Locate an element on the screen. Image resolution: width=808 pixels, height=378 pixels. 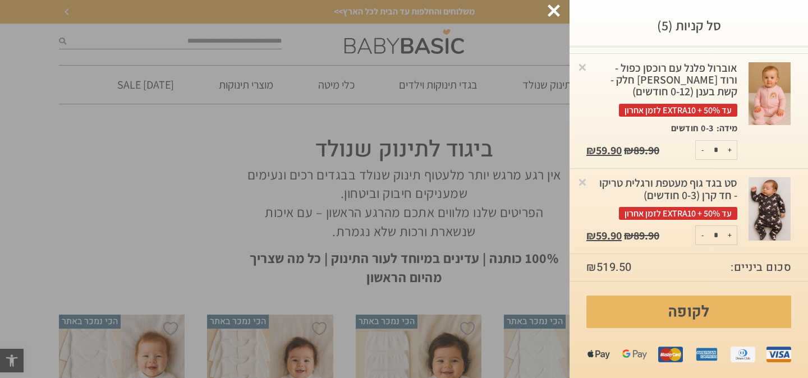
dt: מידה: is located at coordinates (725, 128).